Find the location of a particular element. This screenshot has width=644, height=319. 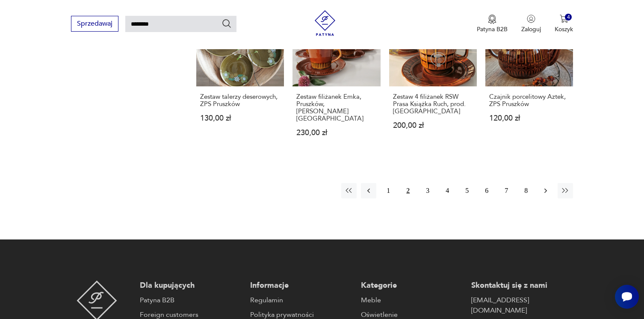

button: 8 is located at coordinates (526, 190).